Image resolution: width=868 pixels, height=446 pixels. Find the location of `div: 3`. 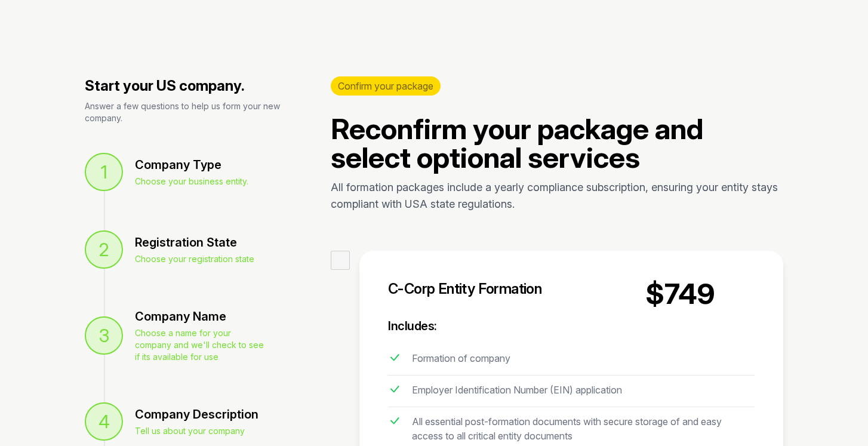

div: 3 is located at coordinates (104, 335).